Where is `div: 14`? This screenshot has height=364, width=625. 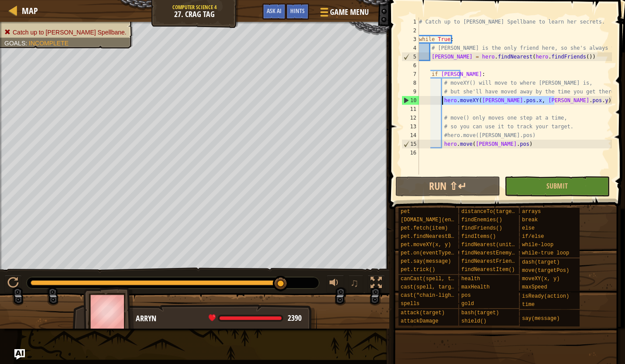 div: 14 is located at coordinates (410, 135).